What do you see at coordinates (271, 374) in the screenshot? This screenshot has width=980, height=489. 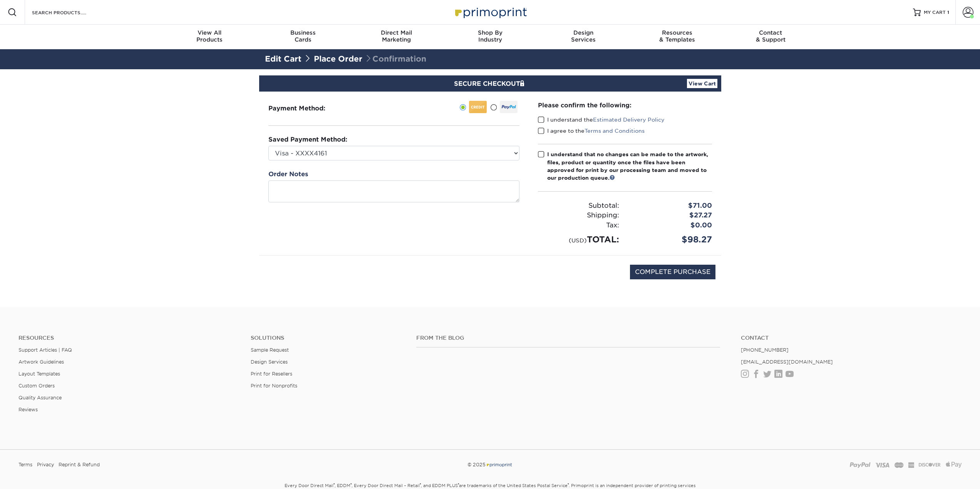 I see `a: Print for Resellers` at bounding box center [271, 374].